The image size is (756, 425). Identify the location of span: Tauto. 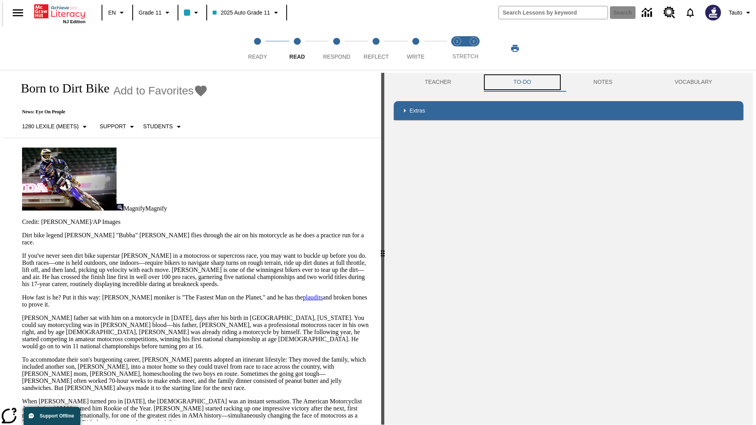
(736, 13).